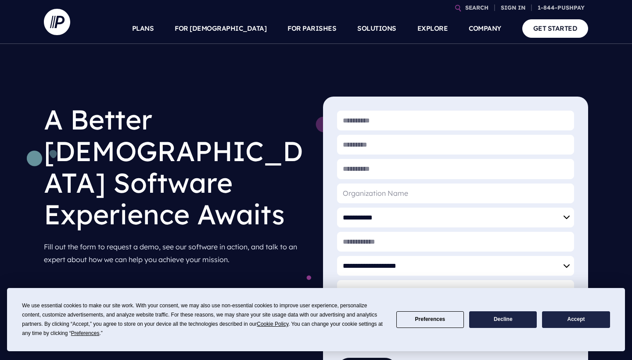  Describe the element at coordinates (311, 29) in the screenshot. I see `a: FOR PARISHES` at that location.